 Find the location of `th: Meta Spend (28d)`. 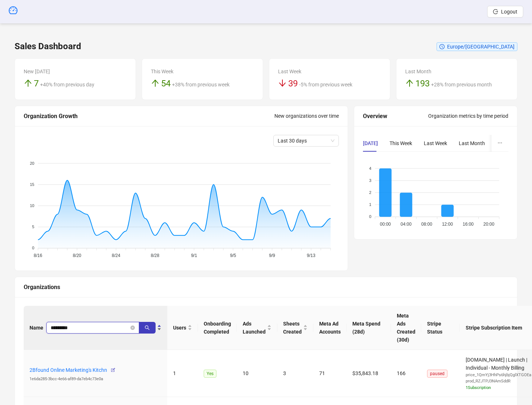

th: Meta Spend (28d) is located at coordinates (369, 328).